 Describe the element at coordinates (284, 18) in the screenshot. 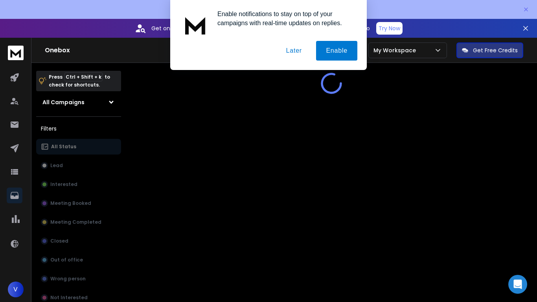

I see `div: Enable notifications to stay on top of your campaigns with real-time updates on replies.` at that location.